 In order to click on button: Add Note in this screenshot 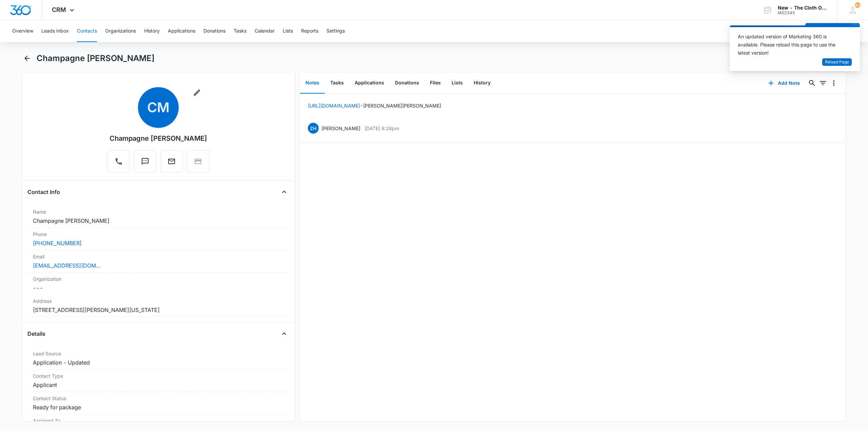, I will do `click(784, 83)`.